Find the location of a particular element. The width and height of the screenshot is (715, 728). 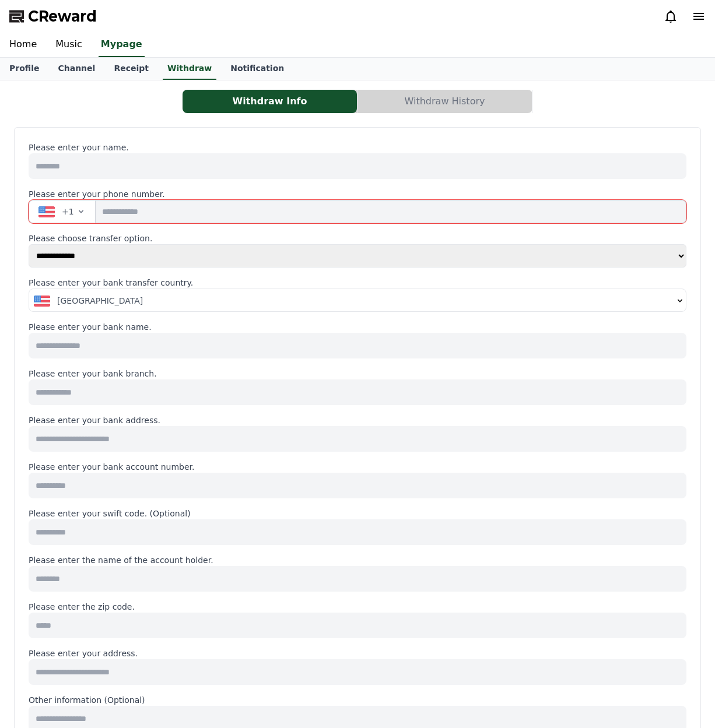

p: Please choose transfer option. is located at coordinates (358, 239).